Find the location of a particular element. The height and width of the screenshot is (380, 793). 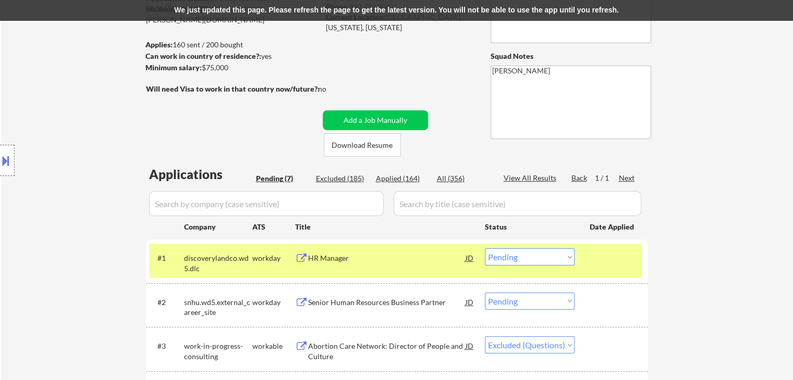

input: Search by company (case sensitive) is located at coordinates (266, 204).